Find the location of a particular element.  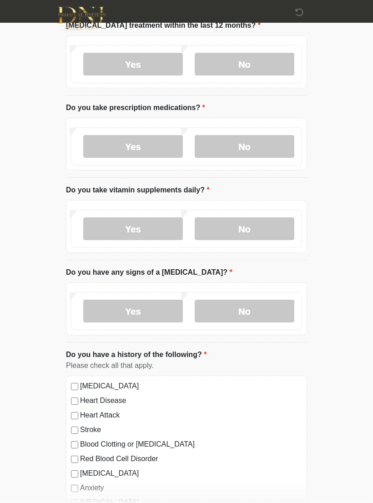

input: Heart Attack is located at coordinates (75, 416).